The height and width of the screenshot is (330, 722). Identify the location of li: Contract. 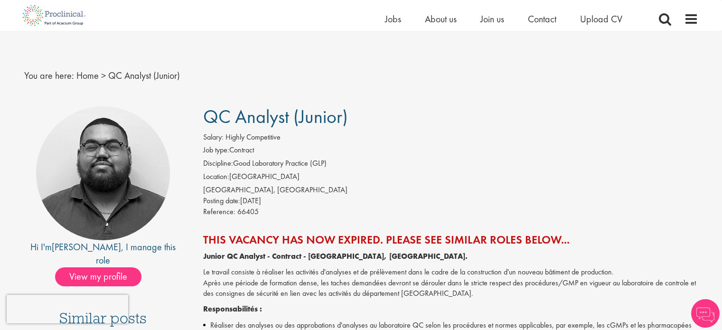
(450, 151).